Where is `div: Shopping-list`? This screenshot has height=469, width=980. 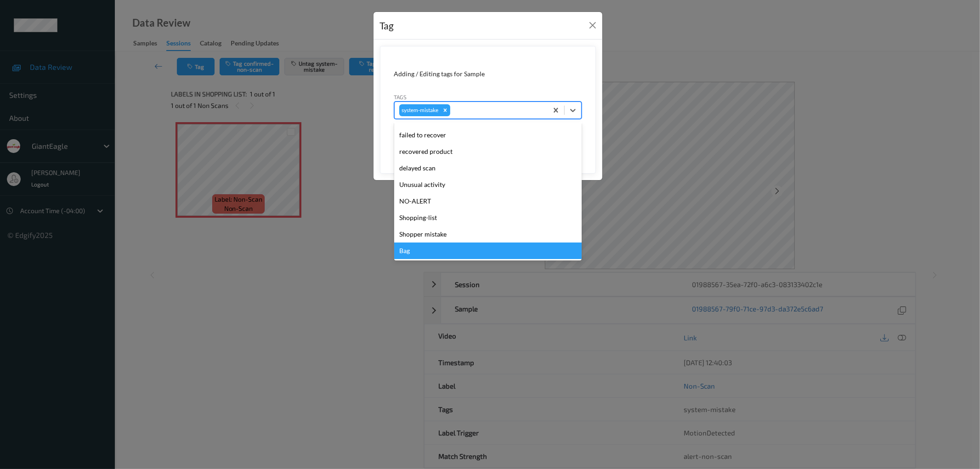 div: Shopping-list is located at coordinates (488, 218).